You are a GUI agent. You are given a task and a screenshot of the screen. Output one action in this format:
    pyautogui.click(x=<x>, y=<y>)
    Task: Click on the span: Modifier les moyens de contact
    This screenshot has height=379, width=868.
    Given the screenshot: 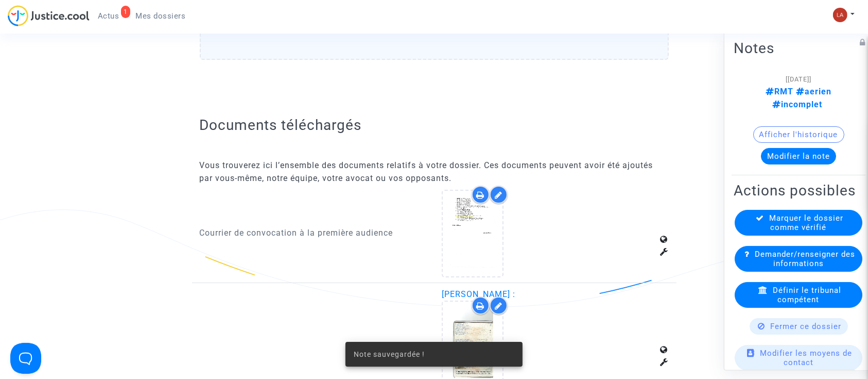 What is the action you would take?
    pyautogui.click(x=806, y=358)
    